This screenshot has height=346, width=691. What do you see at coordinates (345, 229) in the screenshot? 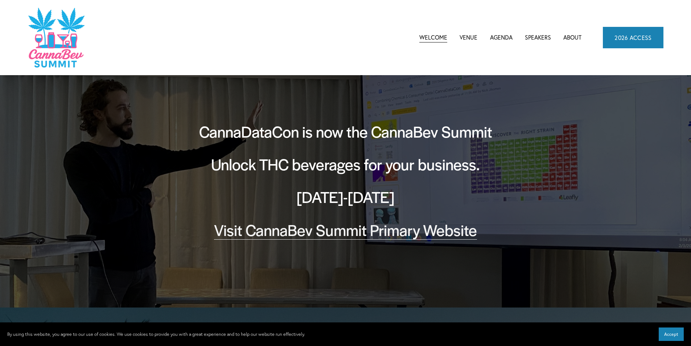
I see `a: Visit CannaBev Summit Primary Website` at bounding box center [345, 229].